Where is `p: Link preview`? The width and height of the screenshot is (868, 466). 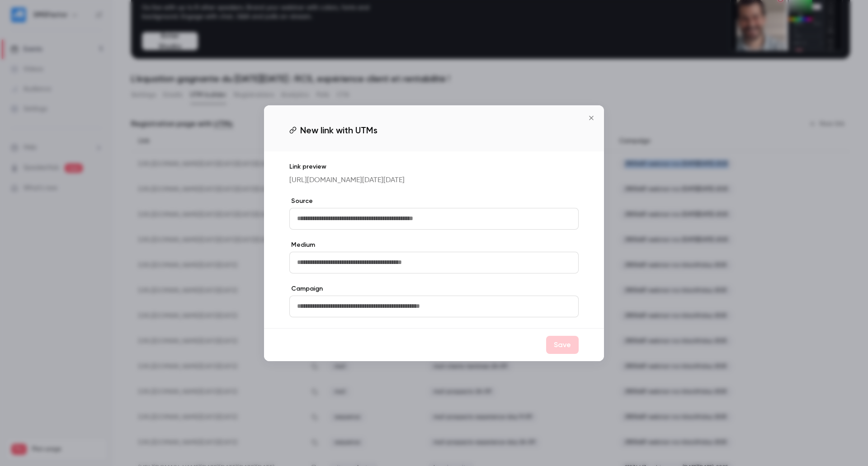 p: Link preview is located at coordinates (434, 167).